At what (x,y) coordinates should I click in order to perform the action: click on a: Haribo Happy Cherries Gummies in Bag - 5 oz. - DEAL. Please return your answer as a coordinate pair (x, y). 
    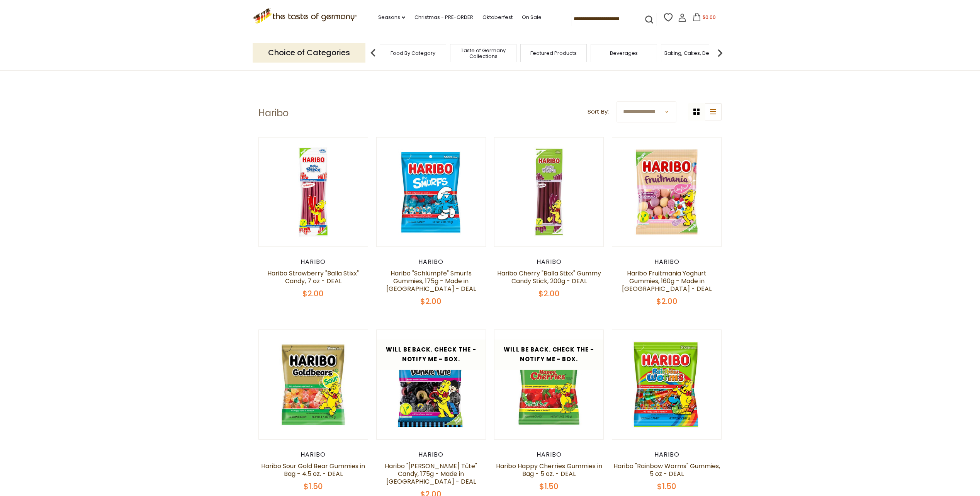
    Looking at the image, I should click on (549, 470).